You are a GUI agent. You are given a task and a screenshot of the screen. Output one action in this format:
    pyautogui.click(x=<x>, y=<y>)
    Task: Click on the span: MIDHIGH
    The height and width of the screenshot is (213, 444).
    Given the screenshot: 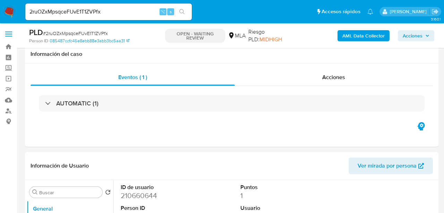 What is the action you would take?
    pyautogui.click(x=271, y=39)
    